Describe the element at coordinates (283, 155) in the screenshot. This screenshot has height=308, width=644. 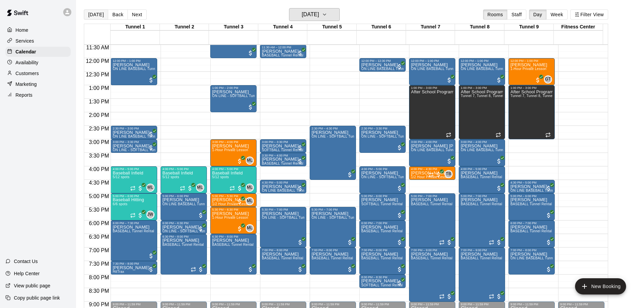
I see `div: 3:30 PM – 4:00 PM` at that location.